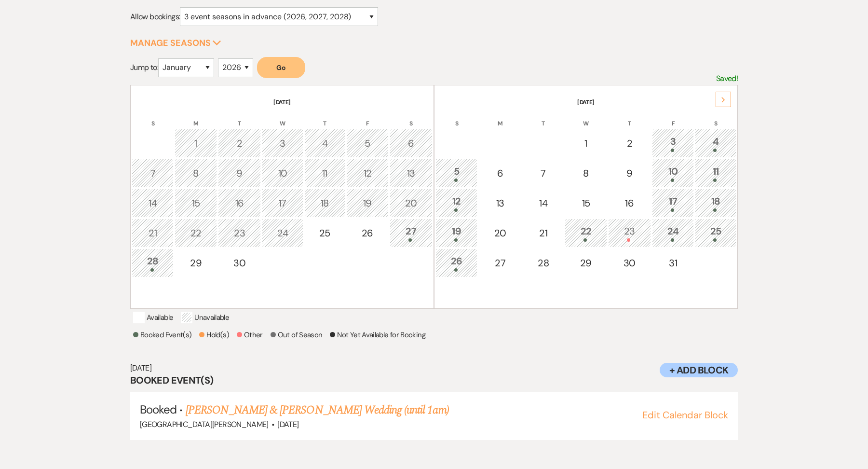 This screenshot has height=469, width=868. Describe the element at coordinates (281, 67) in the screenshot. I see `button: Go` at that location.